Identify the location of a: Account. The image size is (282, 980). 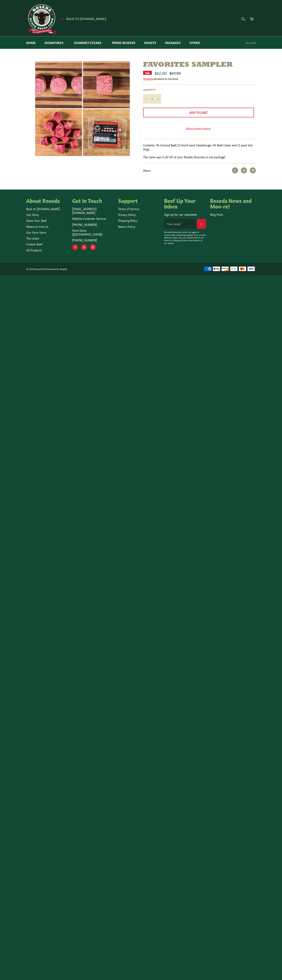
(251, 42).